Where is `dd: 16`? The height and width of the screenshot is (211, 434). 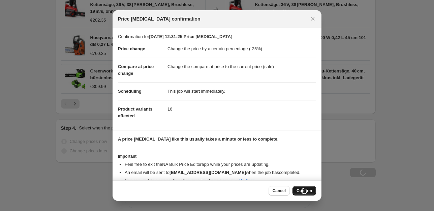 dd: 16 is located at coordinates (242, 109).